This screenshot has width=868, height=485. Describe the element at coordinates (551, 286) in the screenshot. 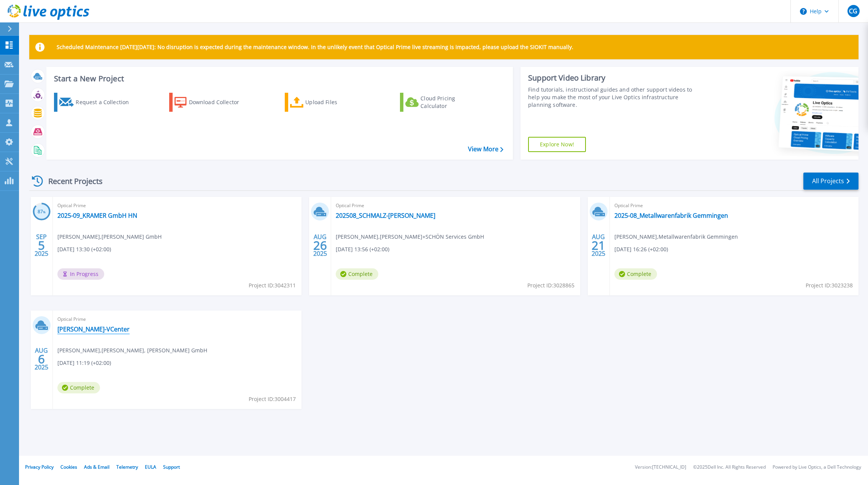

I see `span: Project ID: 3028865` at that location.